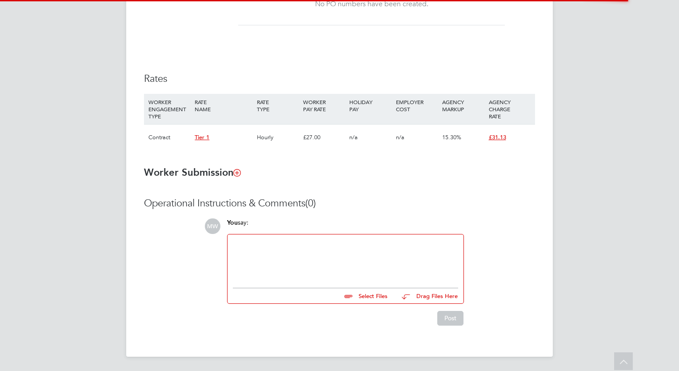 The height and width of the screenshot is (371, 679). I want to click on div: RATE NAME, so click(223, 105).